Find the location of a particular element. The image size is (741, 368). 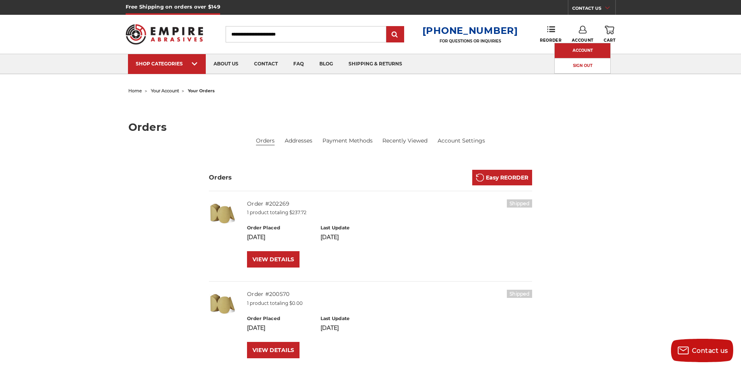

a: CONTACT US is located at coordinates (594, 9).